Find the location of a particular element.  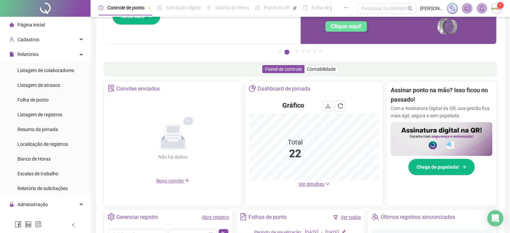

span: plus is located at coordinates (187, 180).